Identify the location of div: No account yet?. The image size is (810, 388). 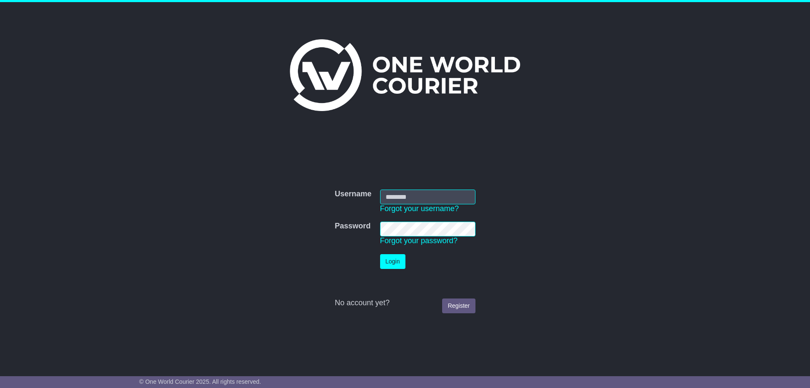
(404, 303).